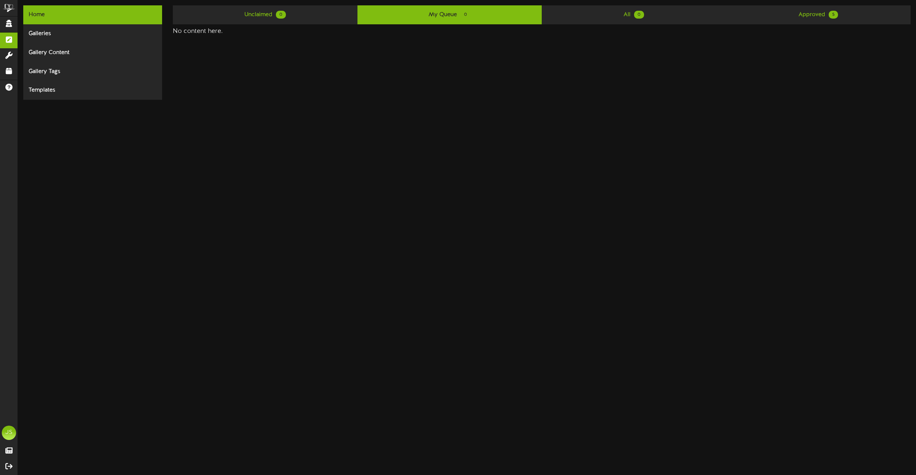 This screenshot has width=916, height=475. Describe the element at coordinates (834, 15) in the screenshot. I see `span: 5` at that location.